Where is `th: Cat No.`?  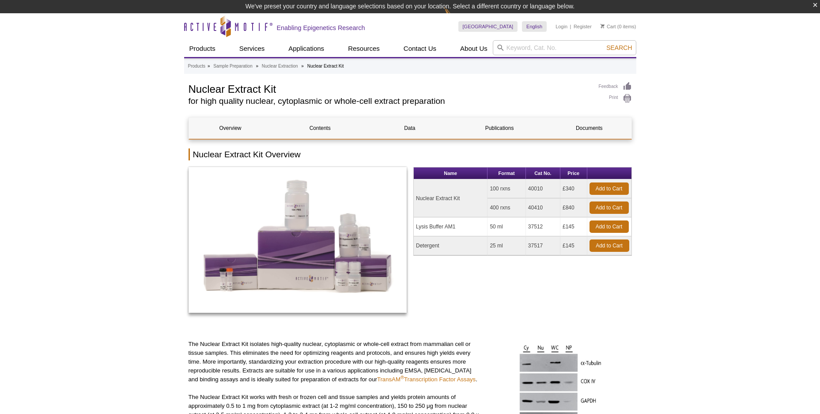
th: Cat No. is located at coordinates (543, 173).